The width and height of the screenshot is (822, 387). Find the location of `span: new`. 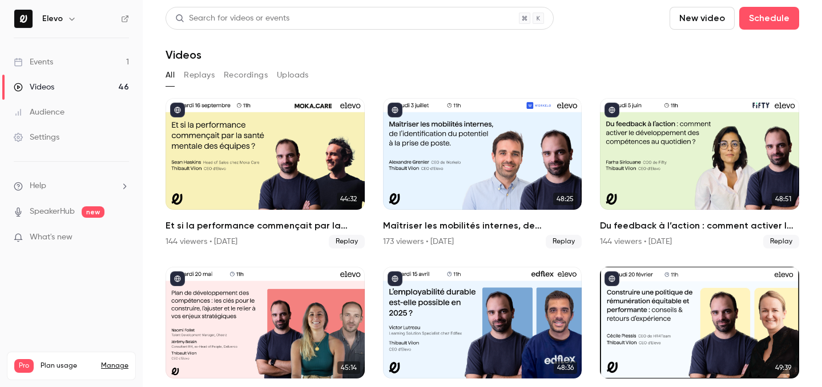

span: new is located at coordinates (93, 212).